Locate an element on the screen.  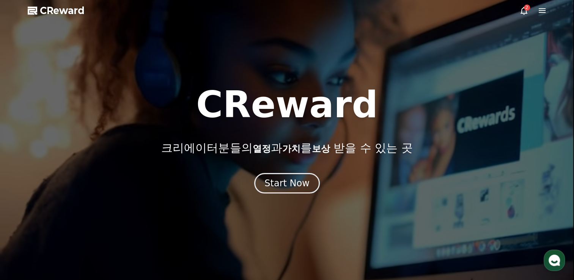
a: 설정 is located at coordinates (122, 226).